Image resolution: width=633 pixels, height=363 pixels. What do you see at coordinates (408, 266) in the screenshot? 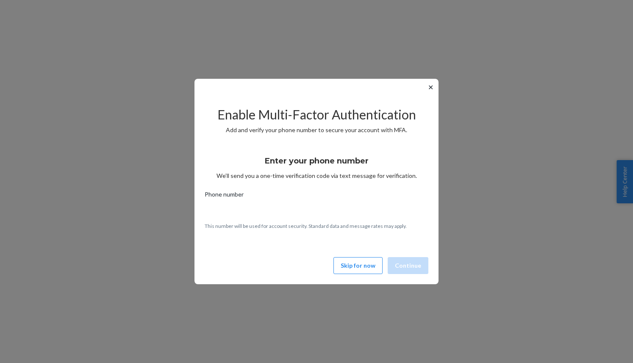
I see `button: Continue` at bounding box center [408, 266].